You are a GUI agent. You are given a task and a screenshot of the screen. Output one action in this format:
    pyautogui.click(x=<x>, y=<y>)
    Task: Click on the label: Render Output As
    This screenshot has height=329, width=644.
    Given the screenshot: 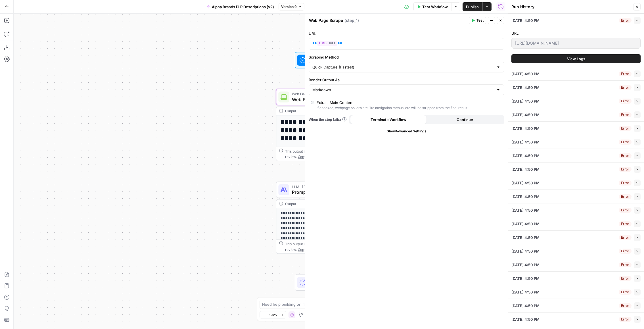 What is the action you would take?
    pyautogui.click(x=406, y=80)
    